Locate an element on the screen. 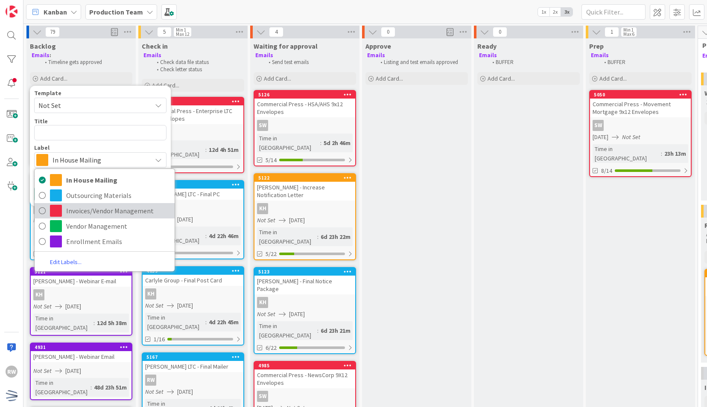 This screenshot has width=707, height=407. div: 5125Commercial Press - Enterprise LTC 9x12 Envelopes is located at coordinates (193, 111).